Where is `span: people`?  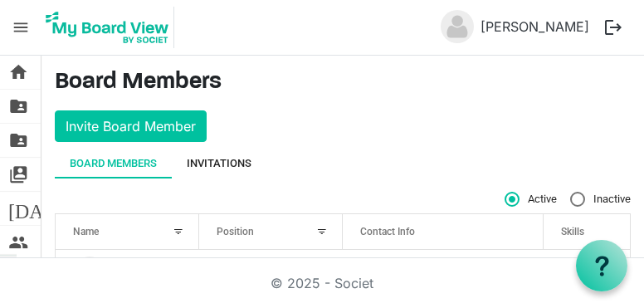
span: people is located at coordinates (19, 242).